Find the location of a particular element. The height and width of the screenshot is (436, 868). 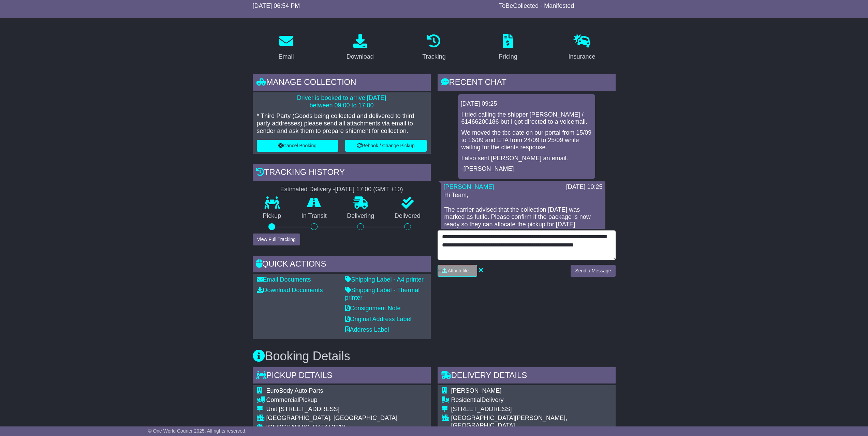

div: Manage collection is located at coordinates (341, 83).